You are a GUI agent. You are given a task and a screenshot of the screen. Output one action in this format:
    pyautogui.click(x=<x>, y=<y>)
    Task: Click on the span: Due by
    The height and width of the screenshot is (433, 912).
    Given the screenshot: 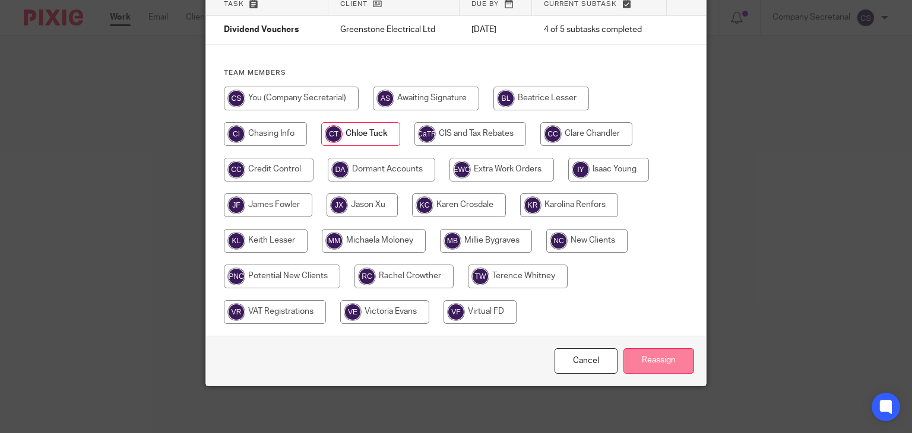 What is the action you would take?
    pyautogui.click(x=485, y=4)
    